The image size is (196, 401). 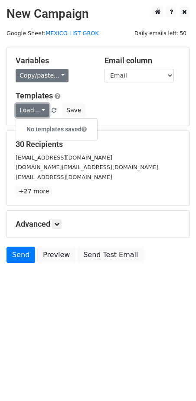 I want to click on h5: Email column, so click(x=142, y=61).